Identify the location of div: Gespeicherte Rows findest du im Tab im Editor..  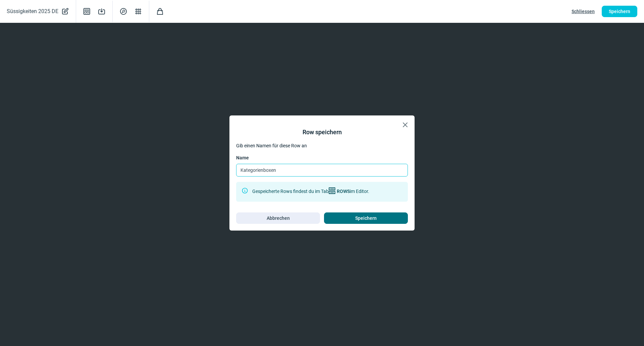
(311, 191).